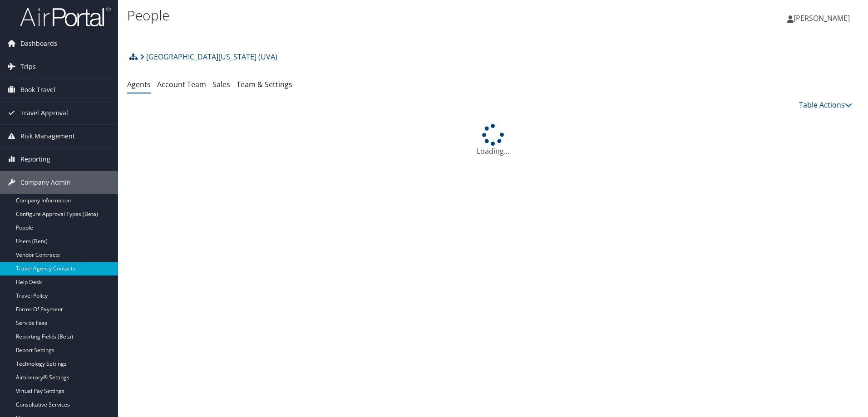  What do you see at coordinates (38, 90) in the screenshot?
I see `span: Book Travel` at bounding box center [38, 90].